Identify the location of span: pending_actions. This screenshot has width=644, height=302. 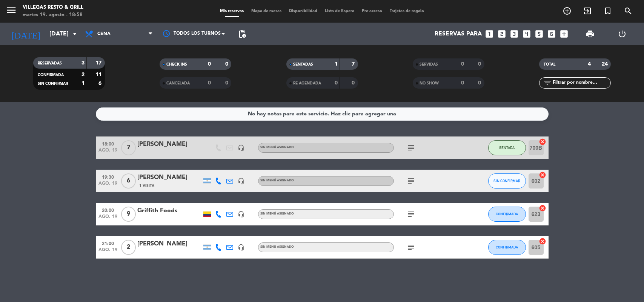
(242, 34).